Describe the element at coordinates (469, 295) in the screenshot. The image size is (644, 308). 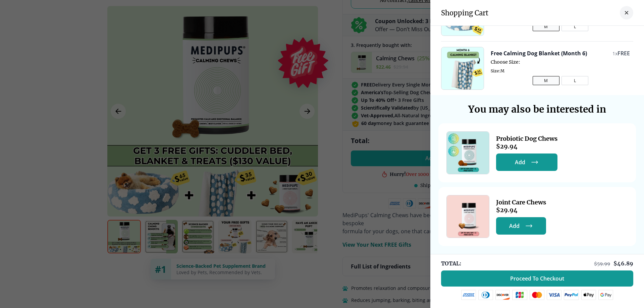
I see `img: amex` at that location.